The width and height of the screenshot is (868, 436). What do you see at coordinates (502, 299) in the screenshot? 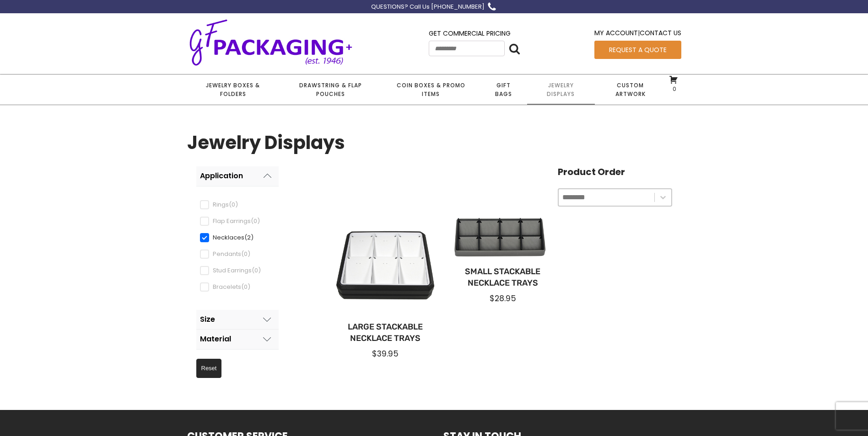
I see `div: $28.95` at bounding box center [502, 299].